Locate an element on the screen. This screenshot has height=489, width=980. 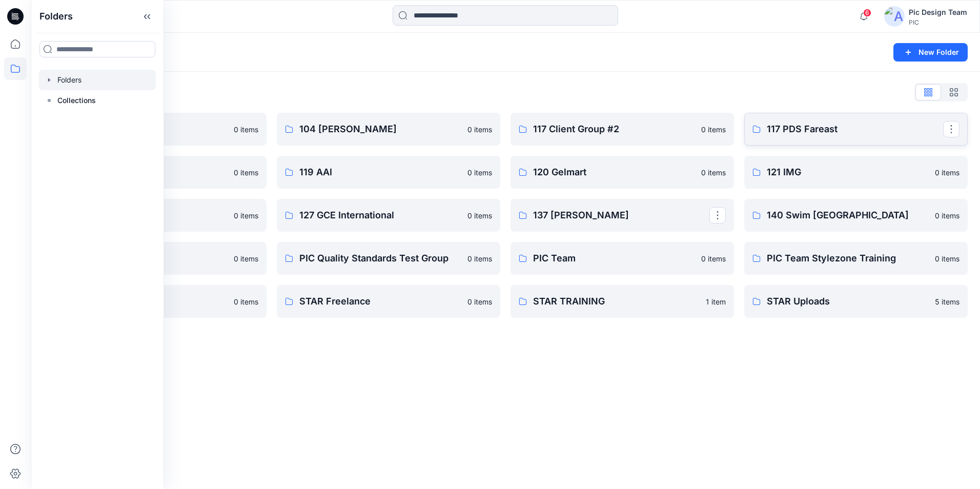
a: 121 IMG0 items is located at coordinates (856, 172).